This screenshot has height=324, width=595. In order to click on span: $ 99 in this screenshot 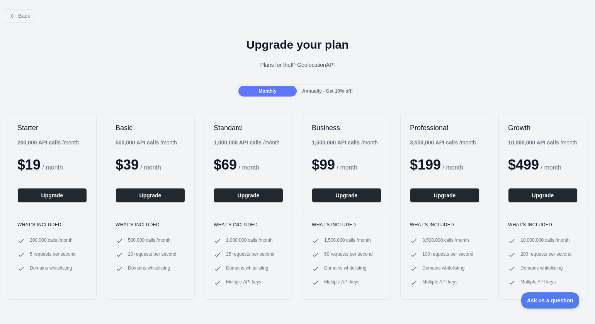, I will do `click(323, 165)`.